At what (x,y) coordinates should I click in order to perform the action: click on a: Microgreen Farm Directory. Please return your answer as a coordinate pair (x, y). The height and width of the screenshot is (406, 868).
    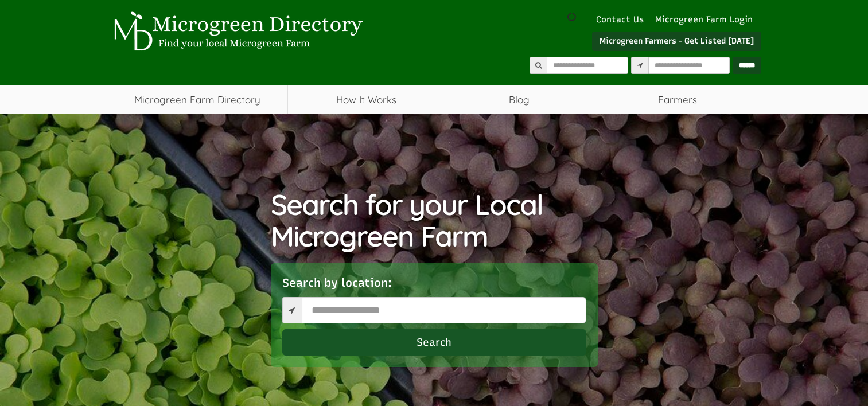
    Looking at the image, I should click on (197, 99).